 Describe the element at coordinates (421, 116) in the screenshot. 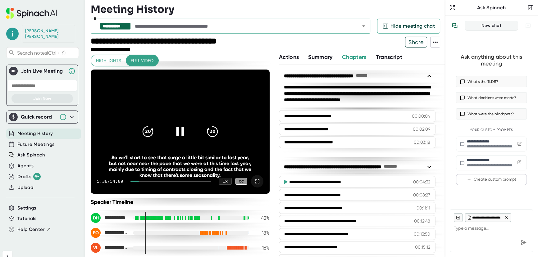

I see `div: 00:00:04` at that location.